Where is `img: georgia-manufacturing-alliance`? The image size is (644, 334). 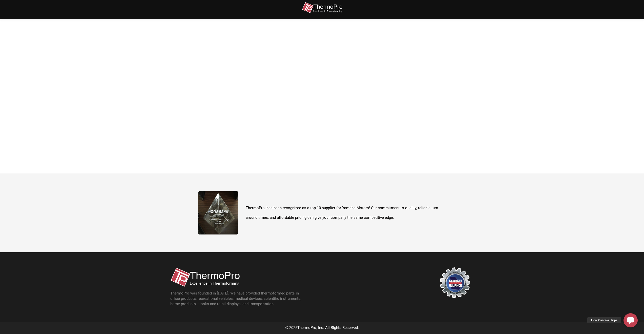
img: georgia-manufacturing-alliance is located at coordinates (455, 282).